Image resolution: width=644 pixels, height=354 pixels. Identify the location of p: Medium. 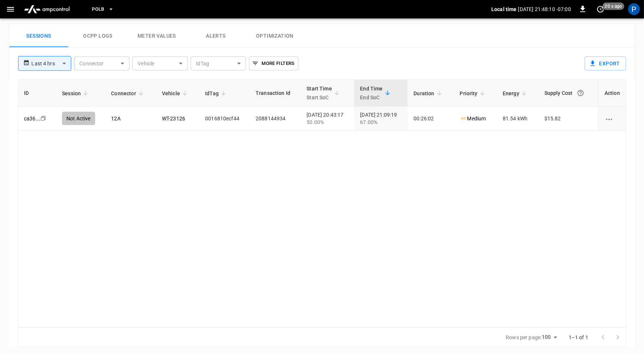
(473, 118).